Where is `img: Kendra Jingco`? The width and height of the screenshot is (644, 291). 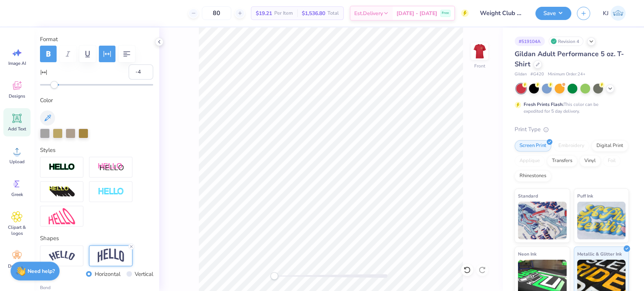 img: Kendra Jingco is located at coordinates (618, 13).